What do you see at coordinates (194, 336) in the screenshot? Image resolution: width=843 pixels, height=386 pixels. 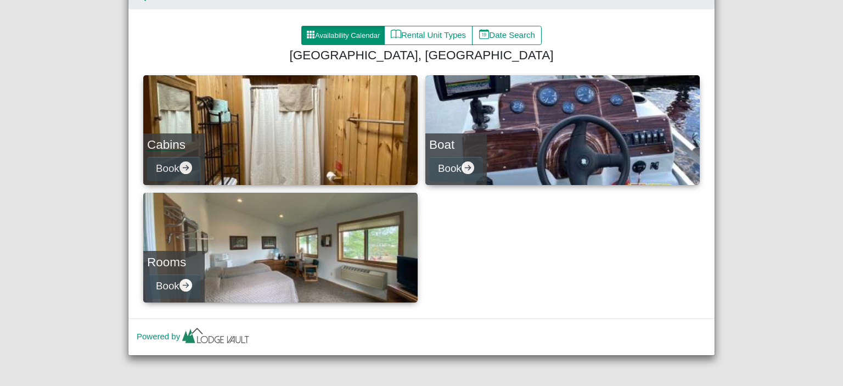 I see `a: Powered by` at bounding box center [194, 336].